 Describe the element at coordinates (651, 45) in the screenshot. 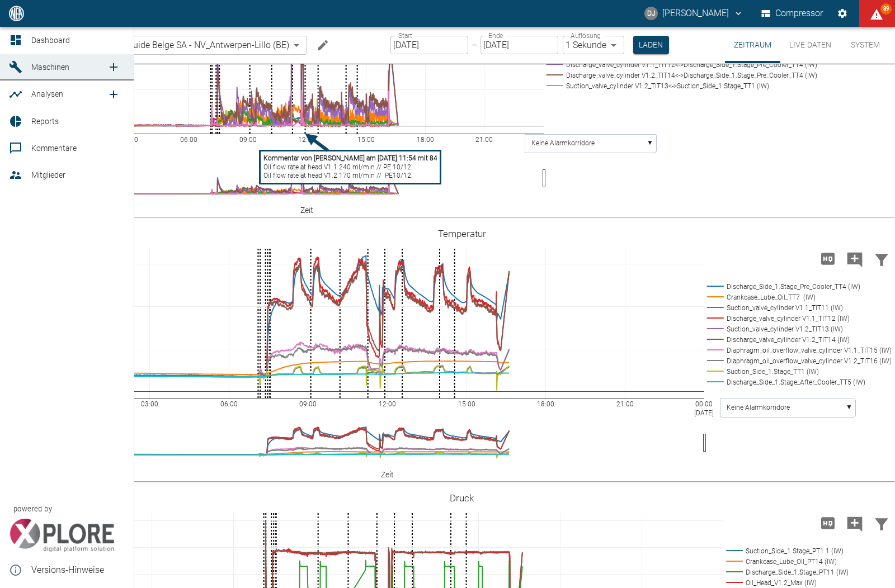

I see `button: Laden` at that location.